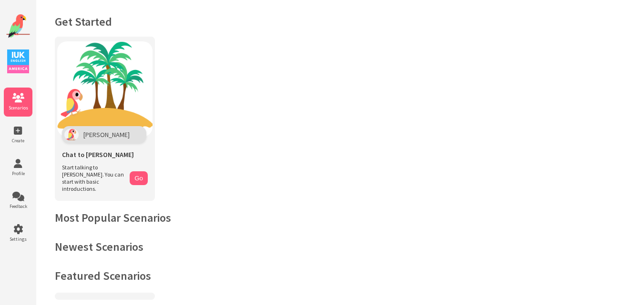 The width and height of the screenshot is (644, 305). What do you see at coordinates (72, 135) in the screenshot?
I see `img: Polly` at bounding box center [72, 135].